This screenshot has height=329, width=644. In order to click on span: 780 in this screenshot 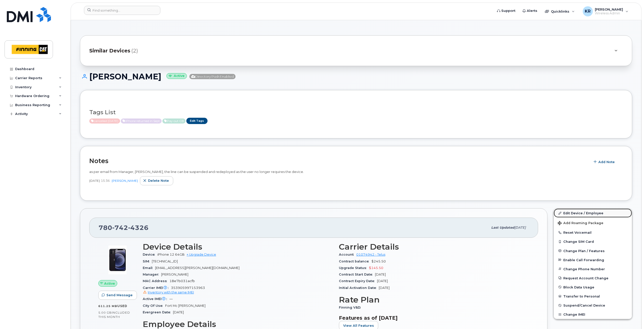, I will do `click(123, 228)`.